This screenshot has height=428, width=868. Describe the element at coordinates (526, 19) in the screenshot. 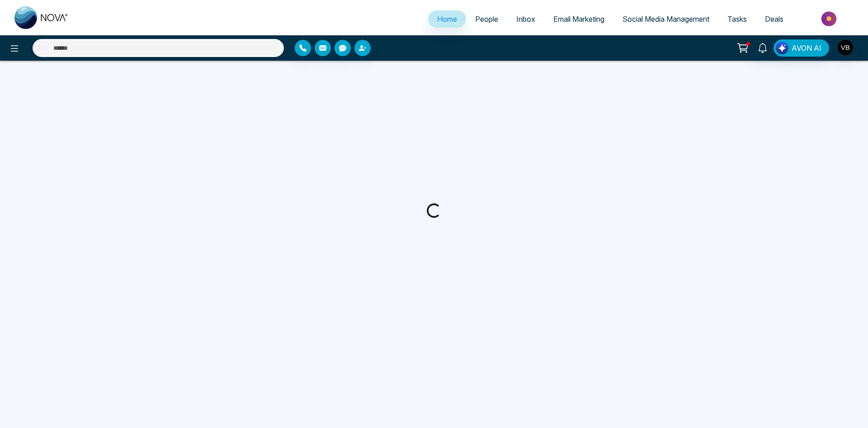

I see `span: Inbox` at that location.